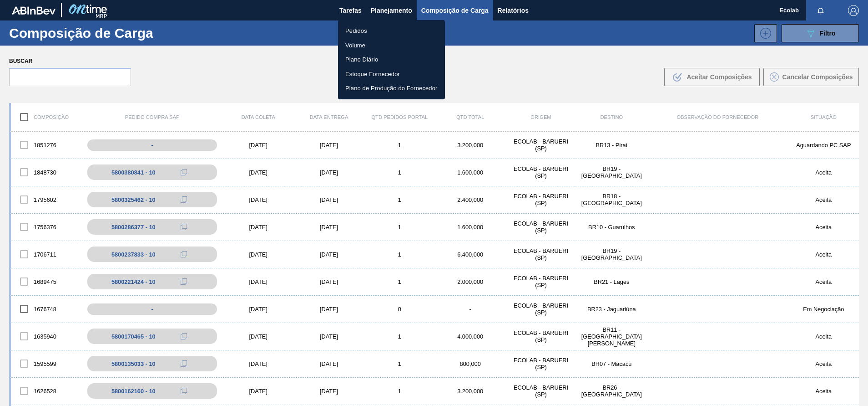  Describe the element at coordinates (391, 45) in the screenshot. I see `li: Volume` at that location.